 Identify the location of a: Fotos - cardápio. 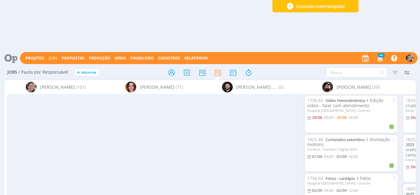
(340, 178).